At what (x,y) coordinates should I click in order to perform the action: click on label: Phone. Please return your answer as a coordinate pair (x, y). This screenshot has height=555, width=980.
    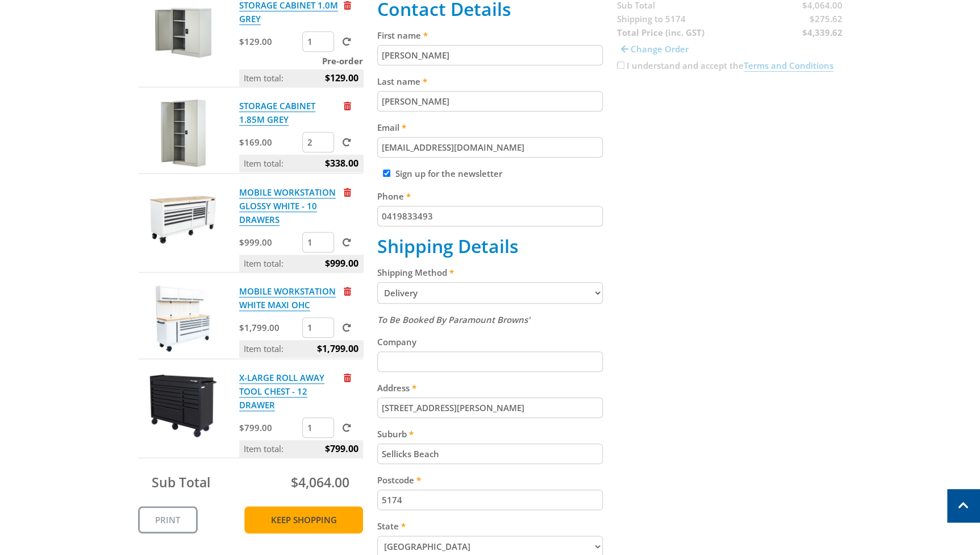
    Looking at the image, I should click on (490, 196).